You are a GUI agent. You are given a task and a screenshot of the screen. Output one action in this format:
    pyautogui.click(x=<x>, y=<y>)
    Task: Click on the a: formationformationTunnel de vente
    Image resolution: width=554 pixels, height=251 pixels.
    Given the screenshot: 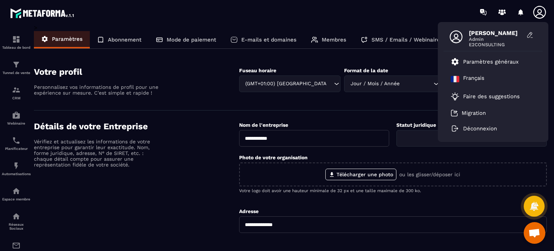 What is the action you would take?
    pyautogui.click(x=16, y=67)
    